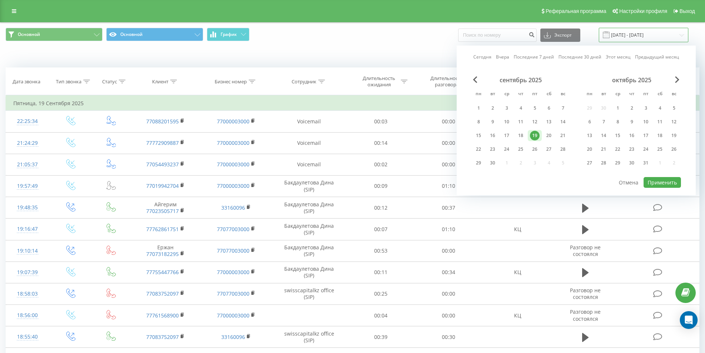  I want to click on div: 30, so click(632, 163).